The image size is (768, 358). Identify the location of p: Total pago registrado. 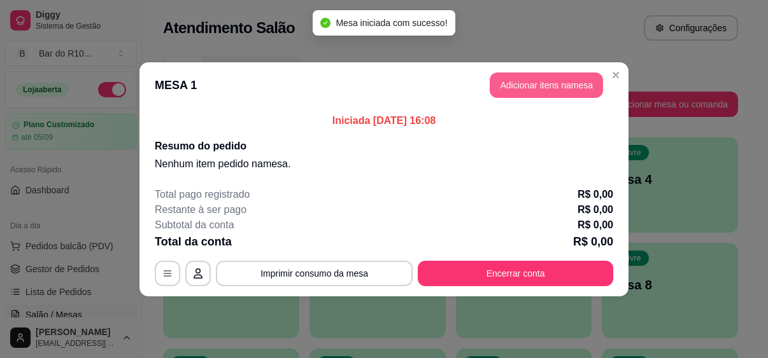
(202, 195).